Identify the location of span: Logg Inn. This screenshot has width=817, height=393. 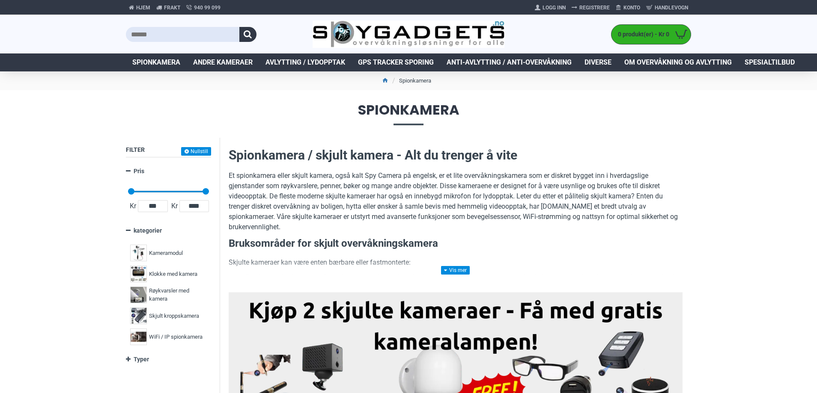
(554, 8).